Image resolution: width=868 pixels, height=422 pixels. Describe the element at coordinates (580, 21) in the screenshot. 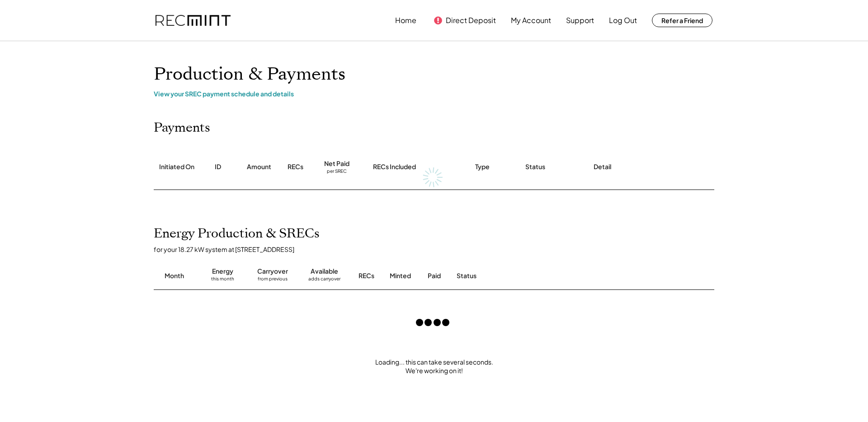

I see `button: Support` at that location.